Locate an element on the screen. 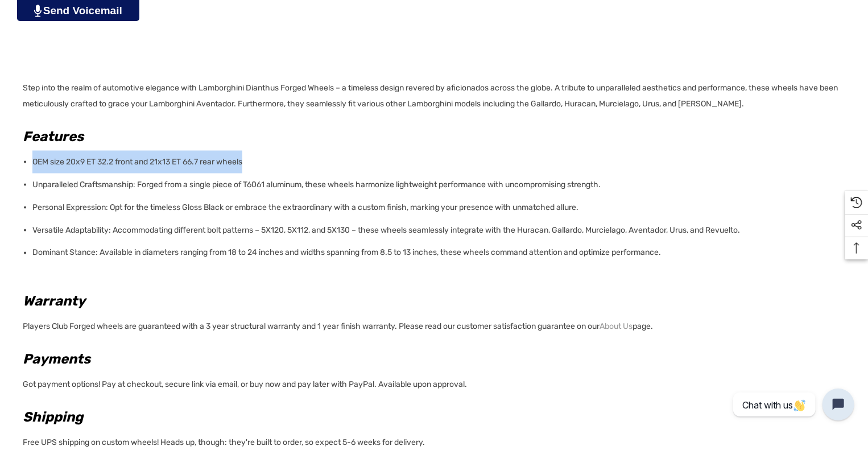 This screenshot has height=450, width=868. span: Unparalleled Craftsmanship: Forged from a single piece of T6061 aluminum, these wheels harmonize ... is located at coordinates (316, 184).